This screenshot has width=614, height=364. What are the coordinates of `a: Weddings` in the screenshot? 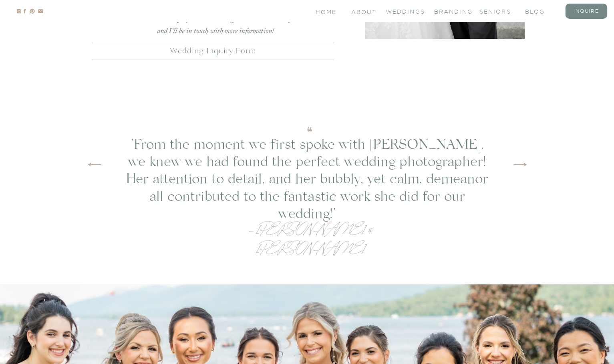 It's located at (402, 11).